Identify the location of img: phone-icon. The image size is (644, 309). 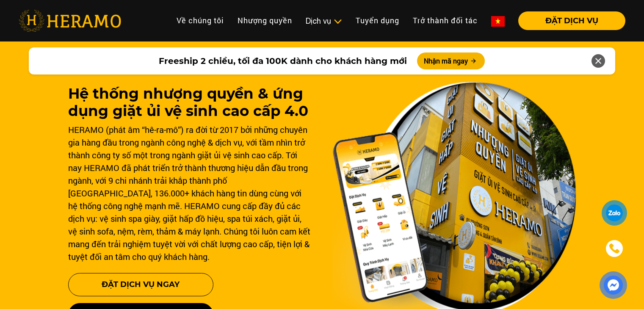
(615, 248).